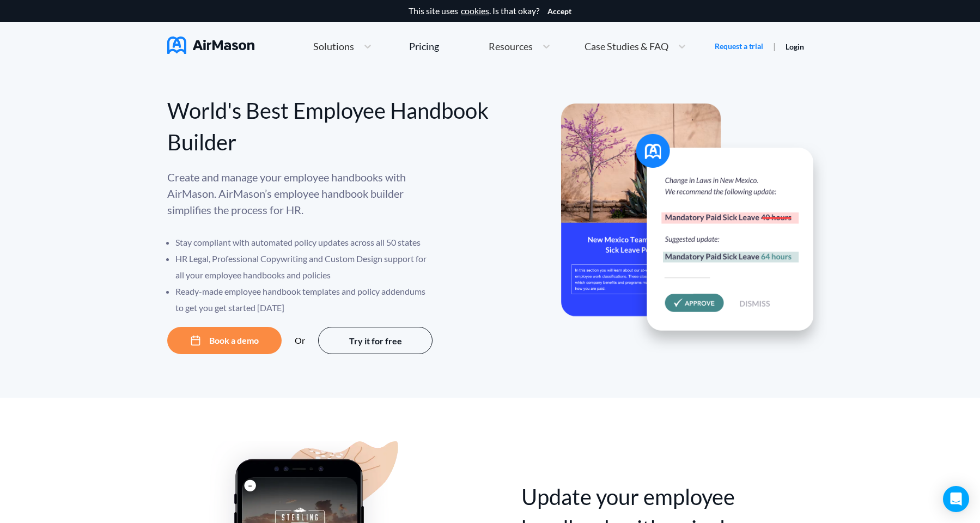 Image resolution: width=980 pixels, height=523 pixels. Describe the element at coordinates (559, 11) in the screenshot. I see `button: Accept cookies` at that location.